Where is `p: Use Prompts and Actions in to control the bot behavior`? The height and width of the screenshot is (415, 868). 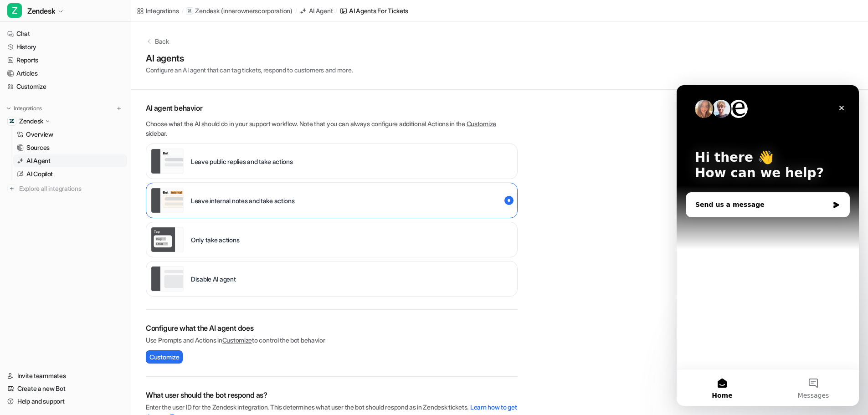 p: Use Prompts and Actions in to control the bot behavior is located at coordinates (332, 340).